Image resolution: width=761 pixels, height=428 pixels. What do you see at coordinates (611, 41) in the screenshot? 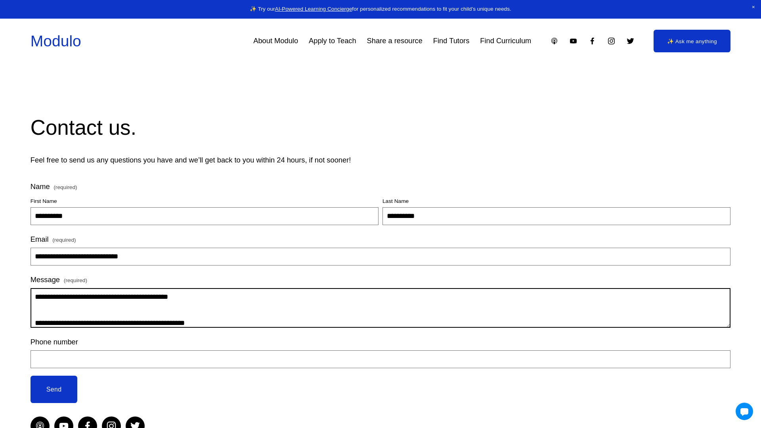
I see `a: Instagram` at bounding box center [611, 41].